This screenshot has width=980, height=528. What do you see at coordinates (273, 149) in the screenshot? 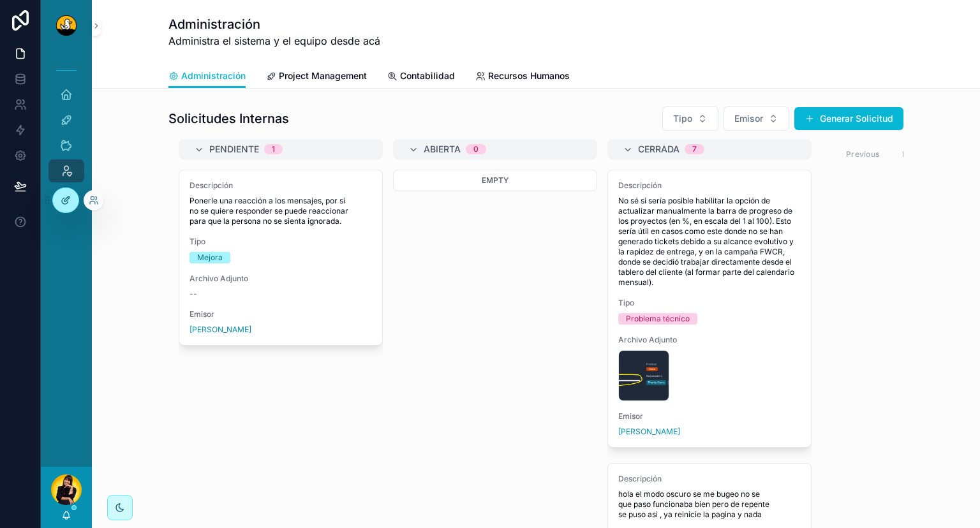
I see `div: 1` at bounding box center [273, 149].